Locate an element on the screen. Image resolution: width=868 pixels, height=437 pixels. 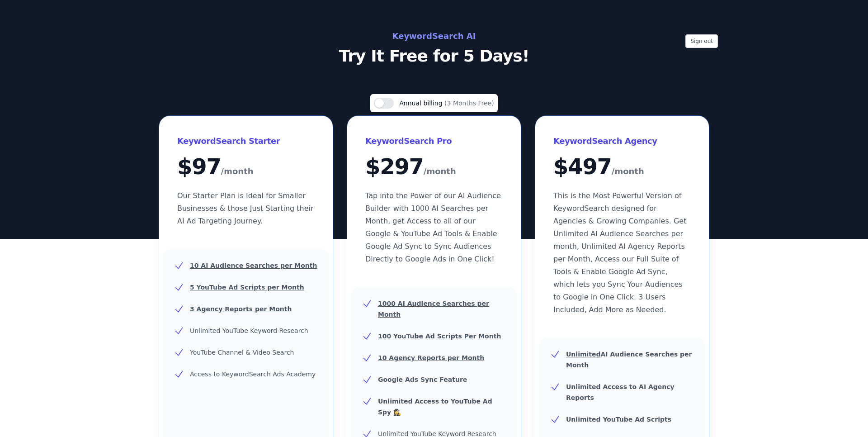
span: This is the Most Powerful Version of KeywordSearch designed for Agencies & Growing Companies. Get... is located at coordinates (620, 252).